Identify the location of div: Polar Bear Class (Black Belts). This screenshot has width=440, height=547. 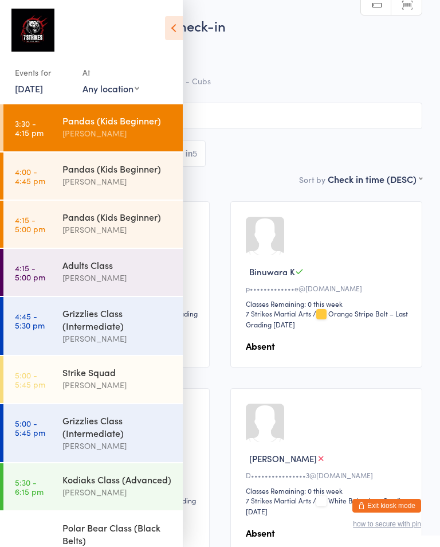
(118, 534).